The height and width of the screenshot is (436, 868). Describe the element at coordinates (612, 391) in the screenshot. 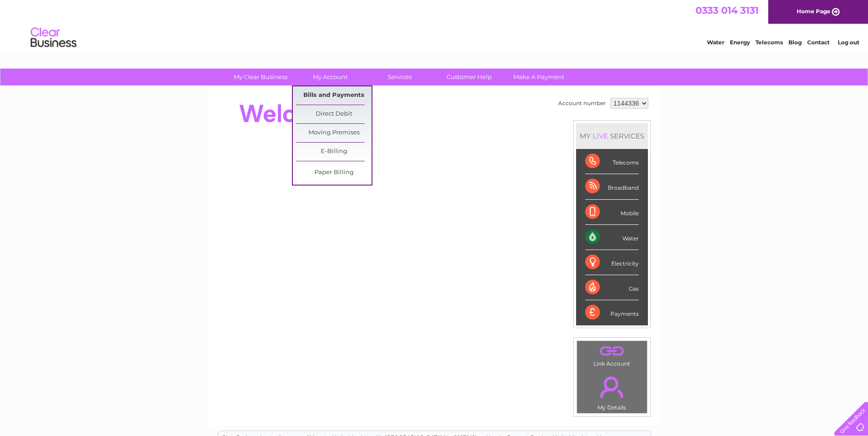

I see `td: My Details` at that location.